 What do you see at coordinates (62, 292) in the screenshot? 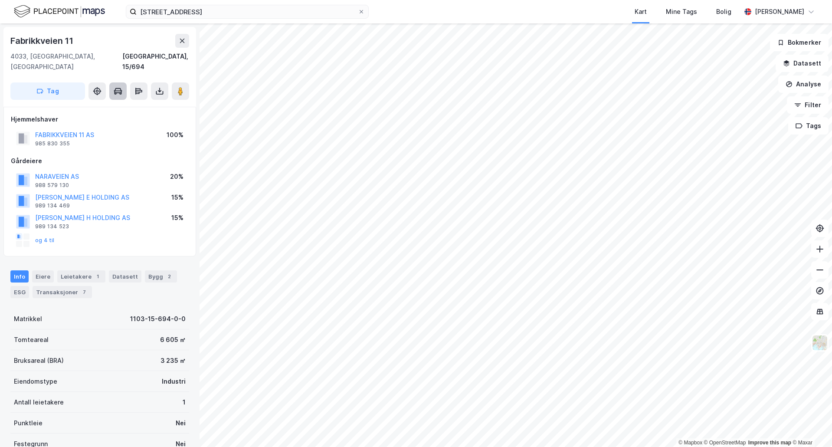
I see `div: Transaksjoner` at bounding box center [62, 292].